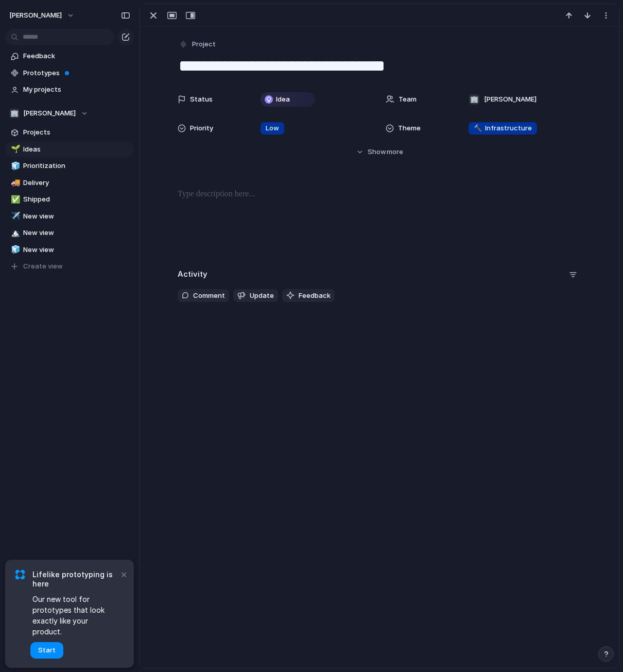 Image resolution: width=623 pixels, height=672 pixels. What do you see at coordinates (255, 296) in the screenshot?
I see `button: Update` at bounding box center [255, 296].